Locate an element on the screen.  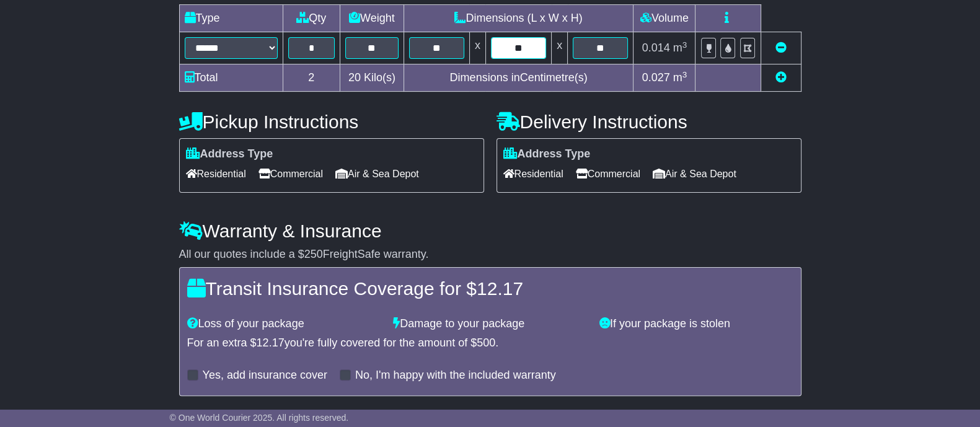
td: Dimensions (L x W x H) is located at coordinates (518, 19).